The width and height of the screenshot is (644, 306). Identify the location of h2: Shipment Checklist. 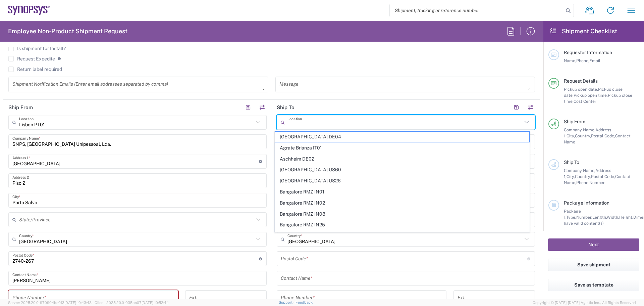
(583, 31).